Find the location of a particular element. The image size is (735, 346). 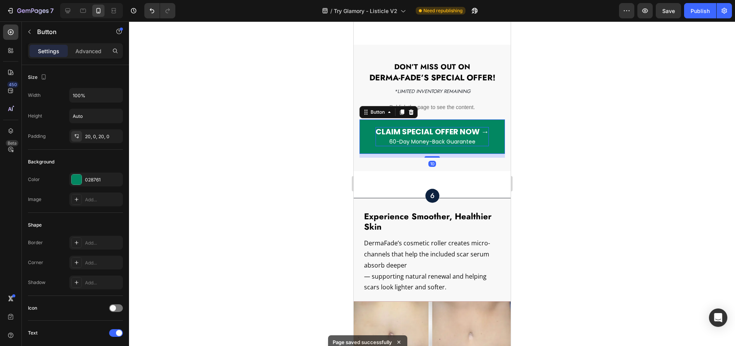

button: Publish is located at coordinates (700, 11).